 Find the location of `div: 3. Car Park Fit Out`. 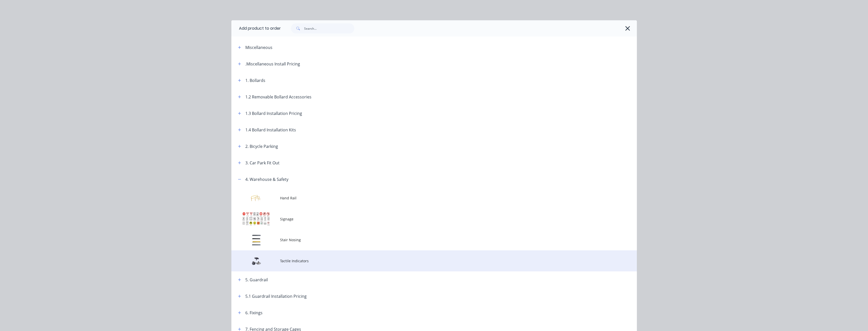

div: 3. Car Park Fit Out is located at coordinates (263, 163).